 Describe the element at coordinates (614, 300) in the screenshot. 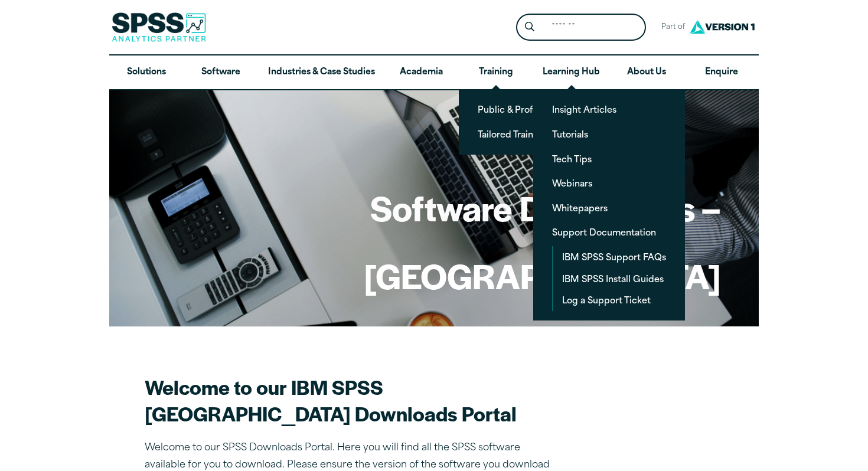

I see `a: Log a Support Ticket` at that location.